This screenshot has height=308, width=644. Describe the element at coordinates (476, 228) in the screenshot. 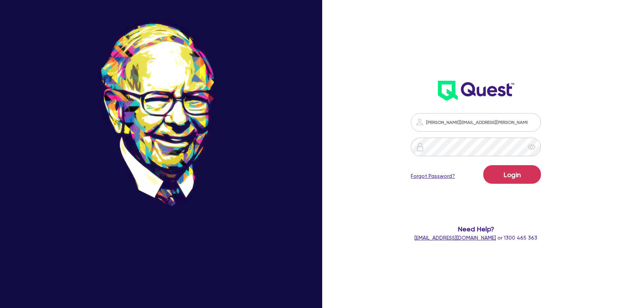

I see `span: Need Help?` at that location.